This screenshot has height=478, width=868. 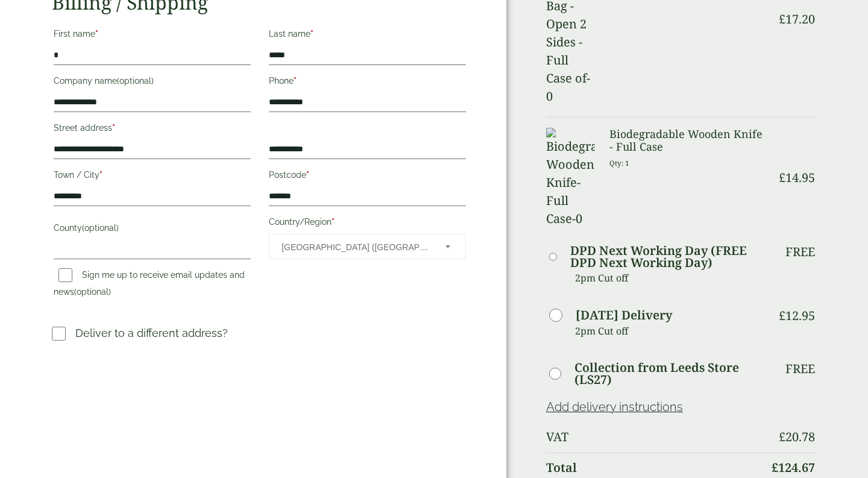 What do you see at coordinates (152, 82) in the screenshot?
I see `label: Company name` at bounding box center [152, 82].